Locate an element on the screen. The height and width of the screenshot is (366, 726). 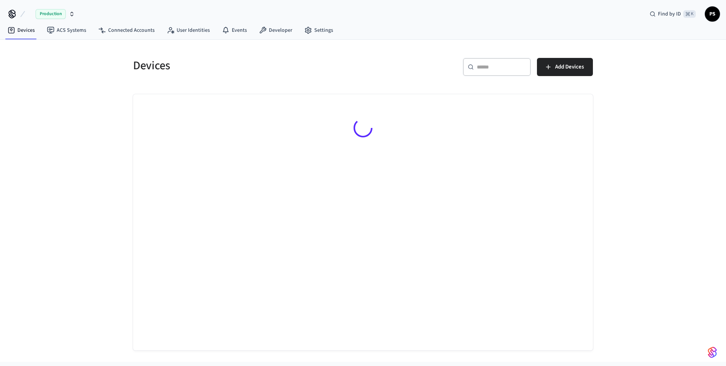
span: ⌘ K is located at coordinates (690, 14).